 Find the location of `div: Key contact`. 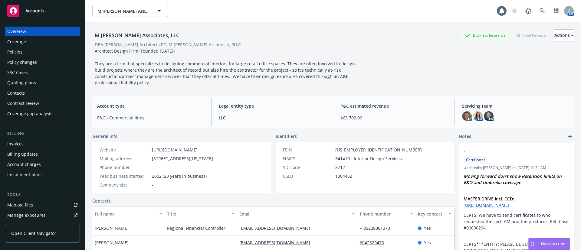

div: Key contact is located at coordinates (431, 214).